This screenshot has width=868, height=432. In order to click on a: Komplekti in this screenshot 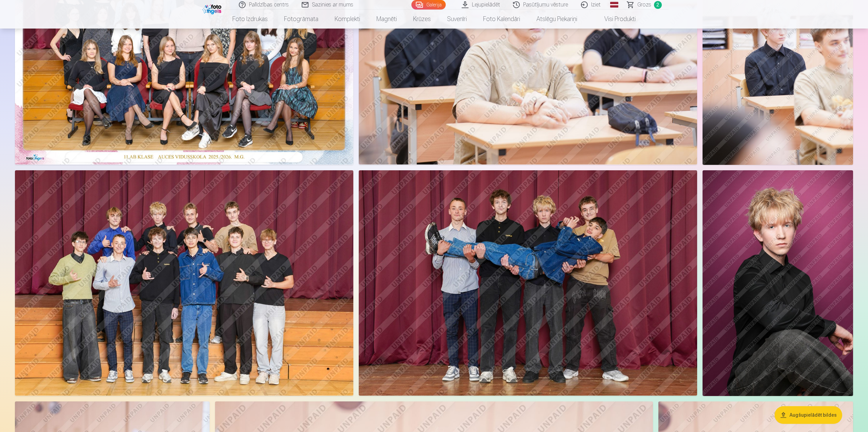, I will do `click(347, 19)`.